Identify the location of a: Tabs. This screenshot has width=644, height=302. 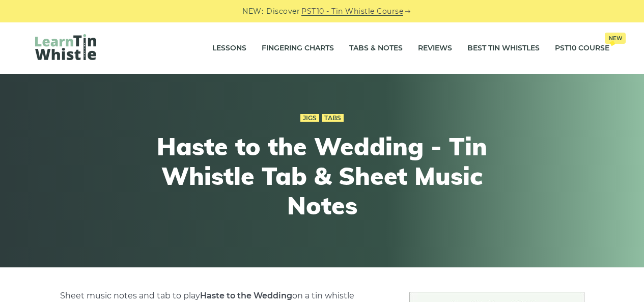
(333, 118).